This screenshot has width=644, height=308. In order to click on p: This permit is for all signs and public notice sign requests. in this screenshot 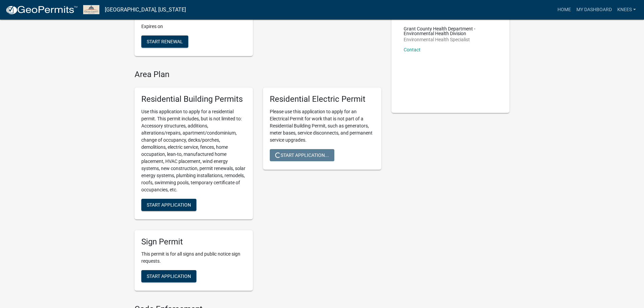, I will do `click(193, 258)`.